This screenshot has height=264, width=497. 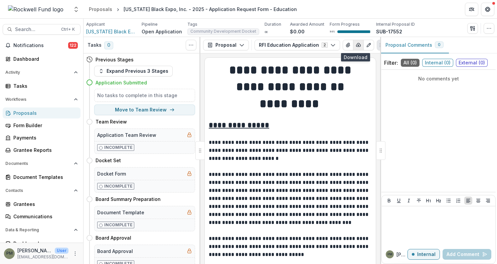 I want to click on span: Documents, so click(x=38, y=164).